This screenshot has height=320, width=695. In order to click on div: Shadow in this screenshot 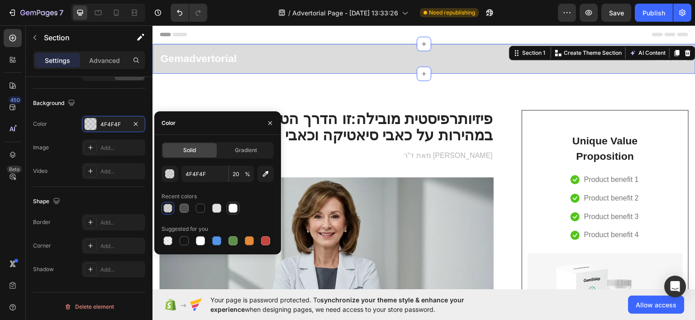, I will do `click(43, 269)`.